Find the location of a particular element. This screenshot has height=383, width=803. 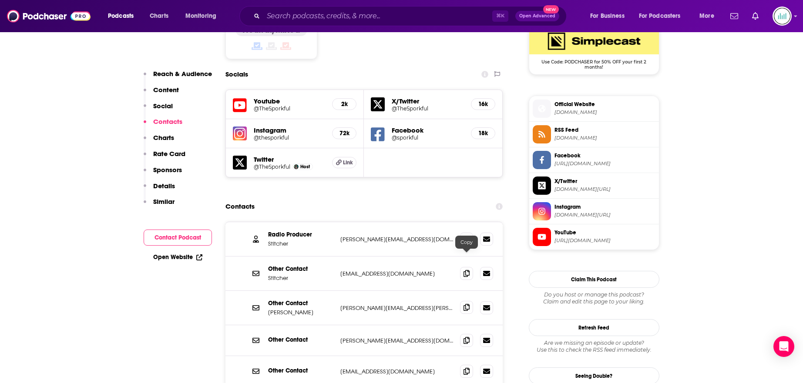

button: Rate Card is located at coordinates (165, 158).